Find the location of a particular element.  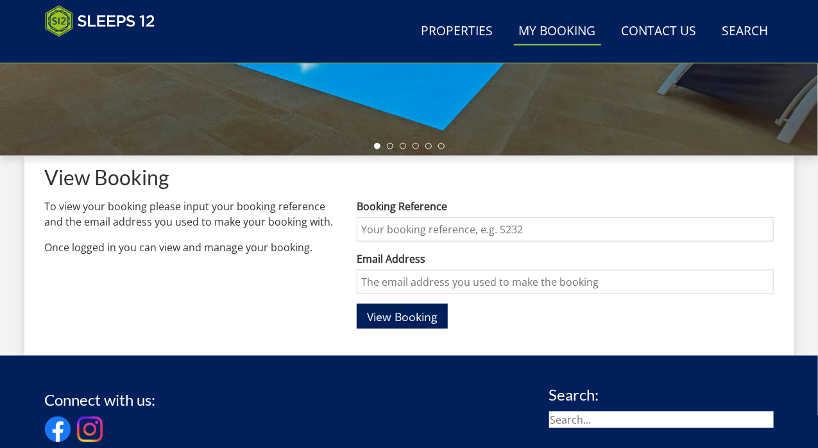

label: Email Address is located at coordinates (564, 259).